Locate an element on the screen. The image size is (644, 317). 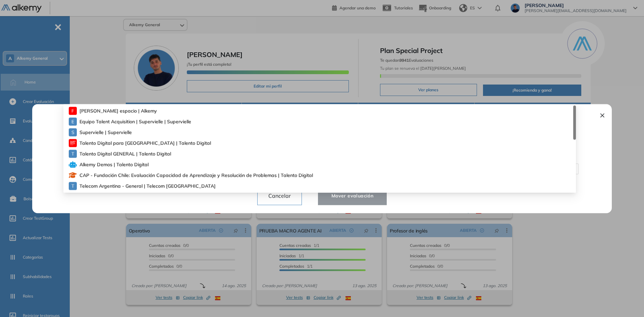
span: E is located at coordinates (73, 121).